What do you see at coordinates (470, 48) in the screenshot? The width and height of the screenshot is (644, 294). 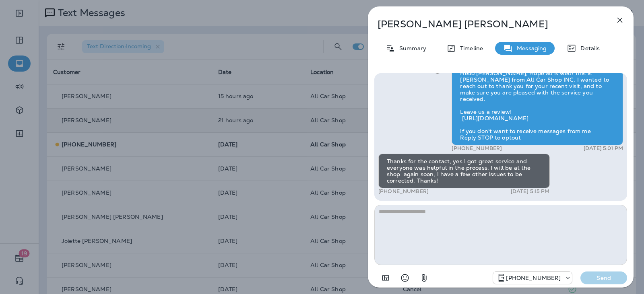 I see `p: Timeline` at bounding box center [470, 48].